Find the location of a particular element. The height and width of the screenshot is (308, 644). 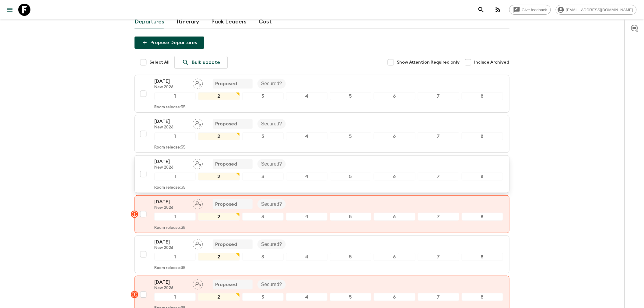

a: Bulk update is located at coordinates (201, 63).